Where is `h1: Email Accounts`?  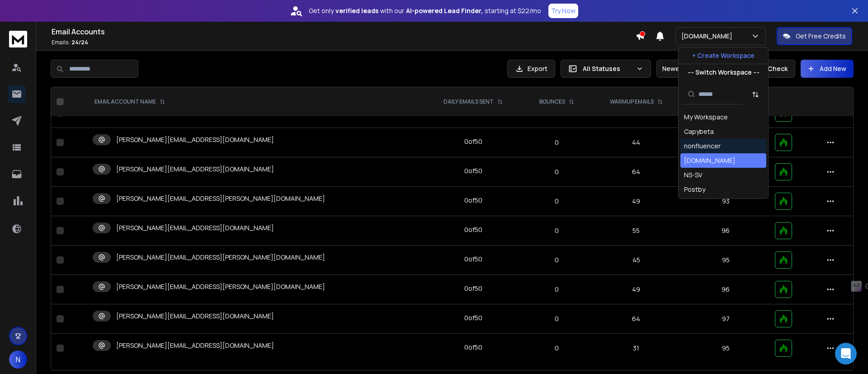
h1: Email Accounts is located at coordinates (344, 32).